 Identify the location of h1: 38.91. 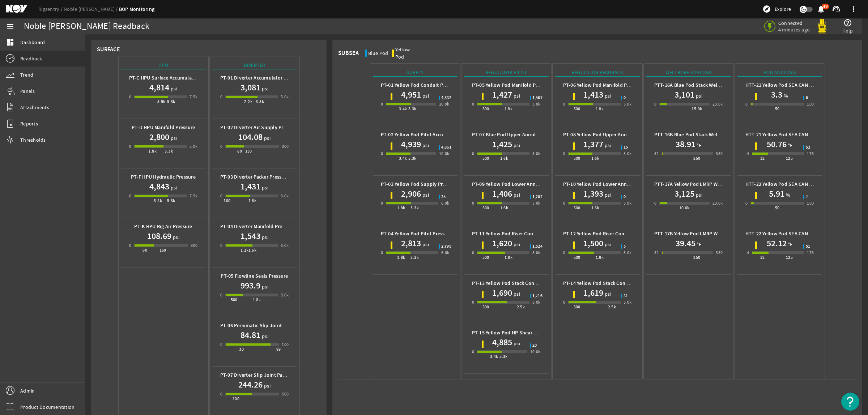
(685, 144).